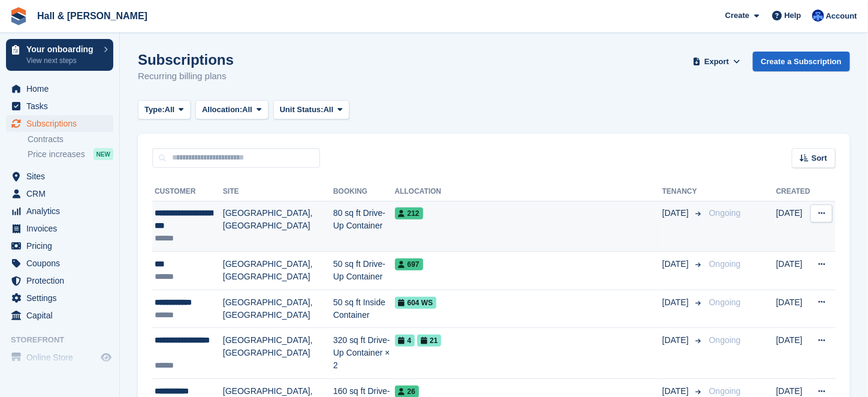 The image size is (868, 397). What do you see at coordinates (279, 192) in the screenshot?
I see `th: Site` at bounding box center [279, 192].